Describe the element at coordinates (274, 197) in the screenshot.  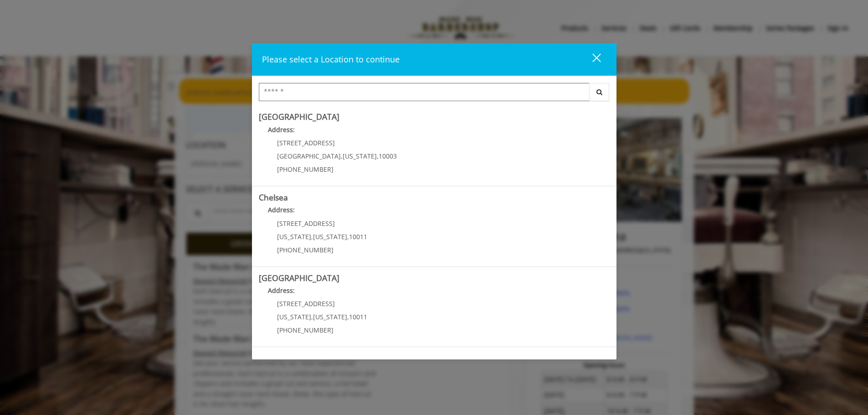
I see `b: Chelsea` at that location.